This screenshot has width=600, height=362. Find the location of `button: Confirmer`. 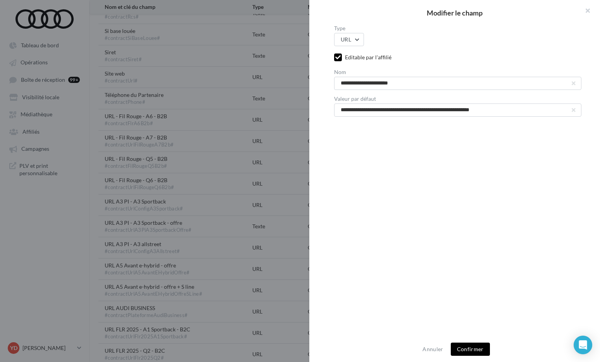

button: Confirmer is located at coordinates (470, 349).